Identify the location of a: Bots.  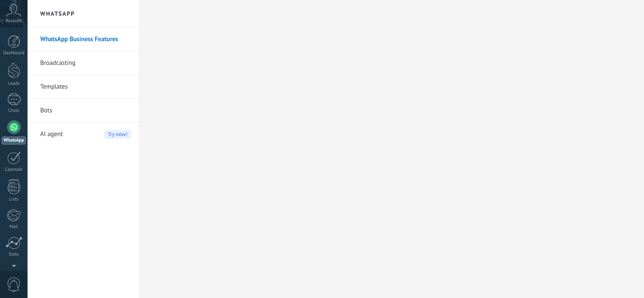
(85, 111).